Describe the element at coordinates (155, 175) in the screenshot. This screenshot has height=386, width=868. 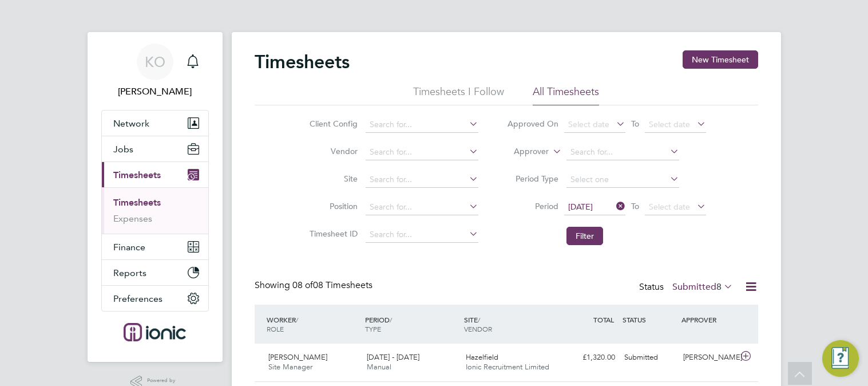
I see `button: Timesheets` at that location.